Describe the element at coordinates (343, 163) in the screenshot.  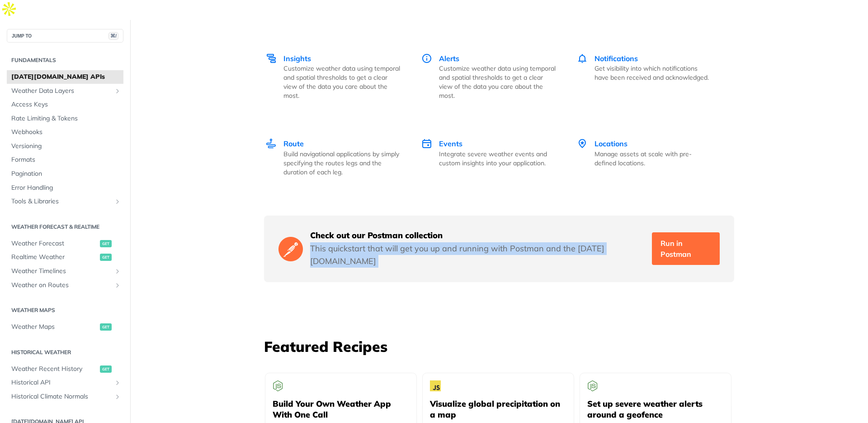
I see `p: Build navigational applications by simply specifying the routes legs and the duration of each leg.` at that location.